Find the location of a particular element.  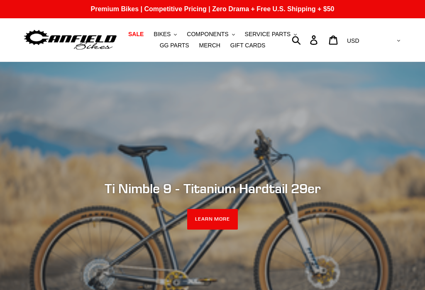

span: SALE is located at coordinates (136, 34).